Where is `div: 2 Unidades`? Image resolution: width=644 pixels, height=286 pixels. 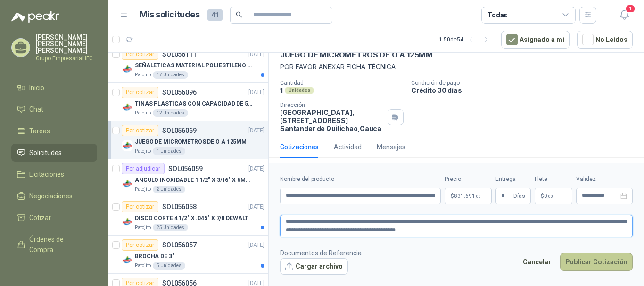
div: 2 Unidades is located at coordinates (169, 189).